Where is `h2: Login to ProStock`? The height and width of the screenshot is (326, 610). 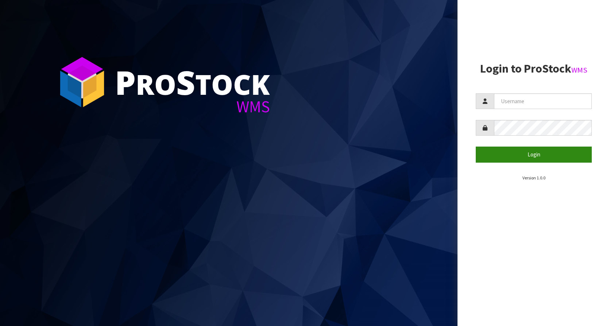
h2: Login to ProStock is located at coordinates (534, 69).